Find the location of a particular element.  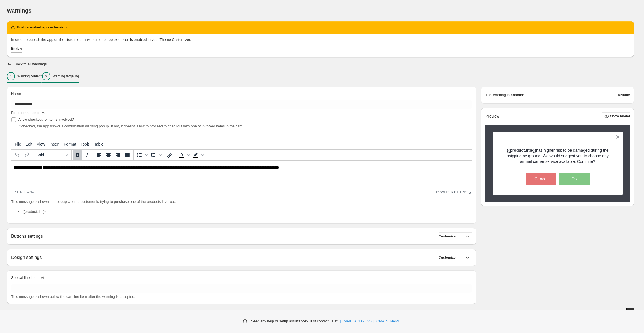

span: Insert is located at coordinates (54, 144).